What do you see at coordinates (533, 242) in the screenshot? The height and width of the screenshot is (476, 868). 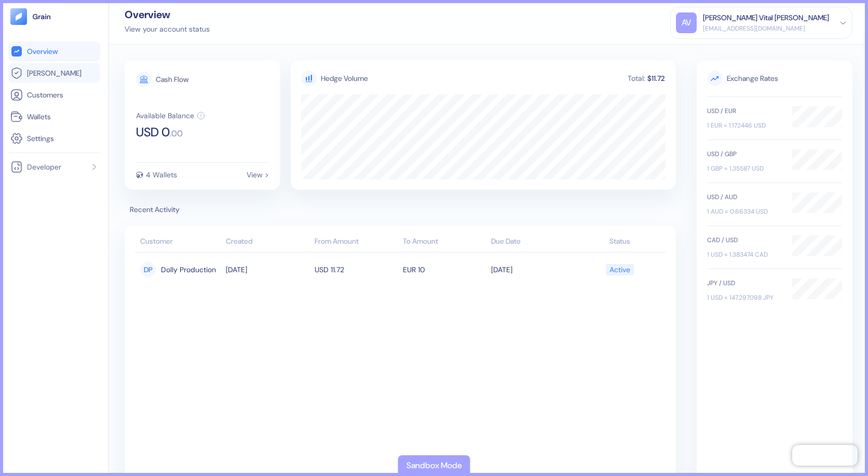 I see `th: Due Date` at bounding box center [533, 242].